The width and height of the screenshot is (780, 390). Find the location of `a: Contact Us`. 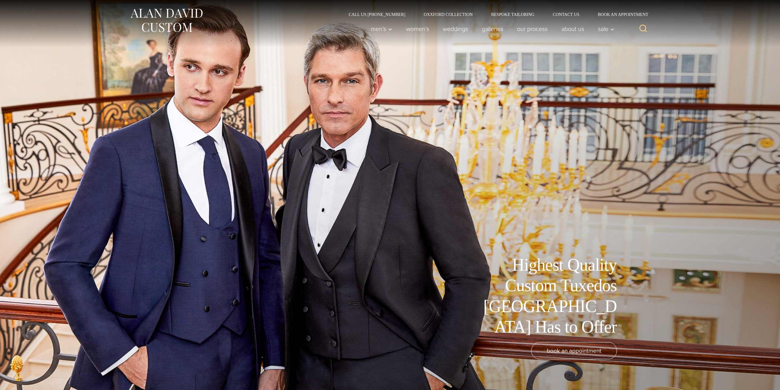

a: Contact Us is located at coordinates (566, 14).